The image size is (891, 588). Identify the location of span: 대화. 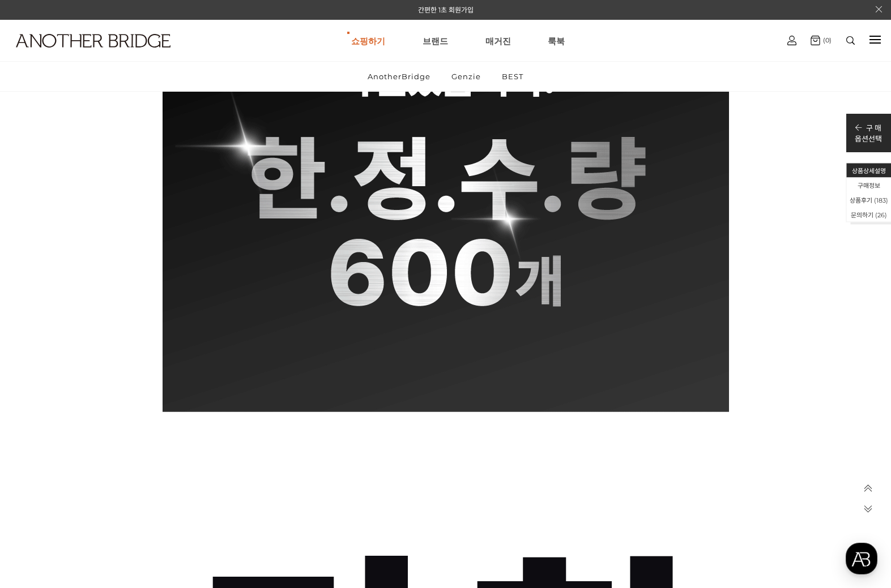
(110, 381).